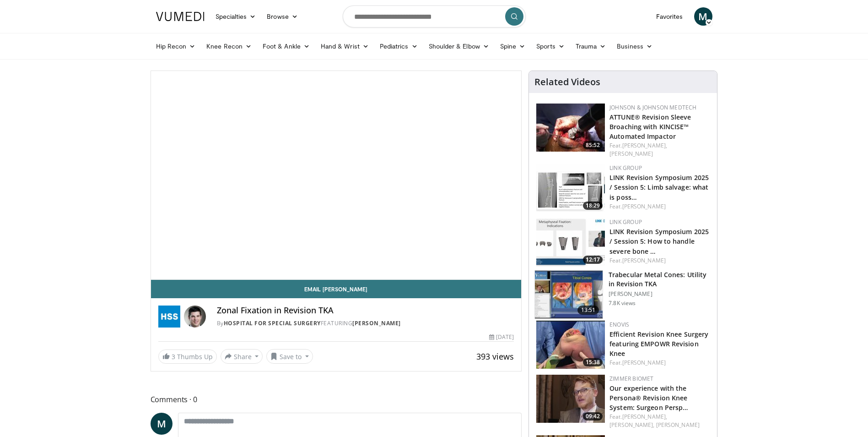 The image size is (868, 437). I want to click on span: 18:29, so click(592, 205).